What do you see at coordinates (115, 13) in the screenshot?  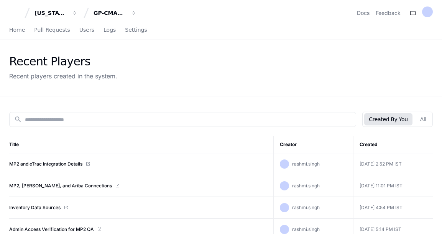 I see `button: GP-CMAG-MP2` at bounding box center [115, 13].